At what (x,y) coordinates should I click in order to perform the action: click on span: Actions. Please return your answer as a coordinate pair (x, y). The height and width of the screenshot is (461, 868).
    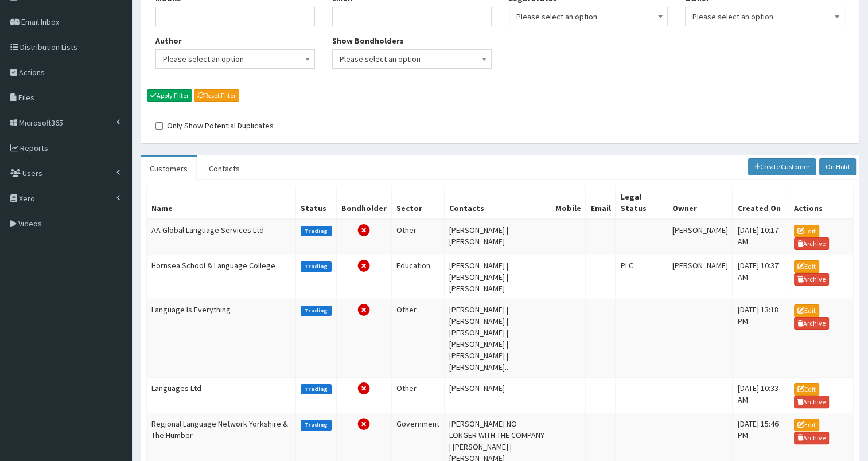
    Looking at the image, I should click on (32, 73).